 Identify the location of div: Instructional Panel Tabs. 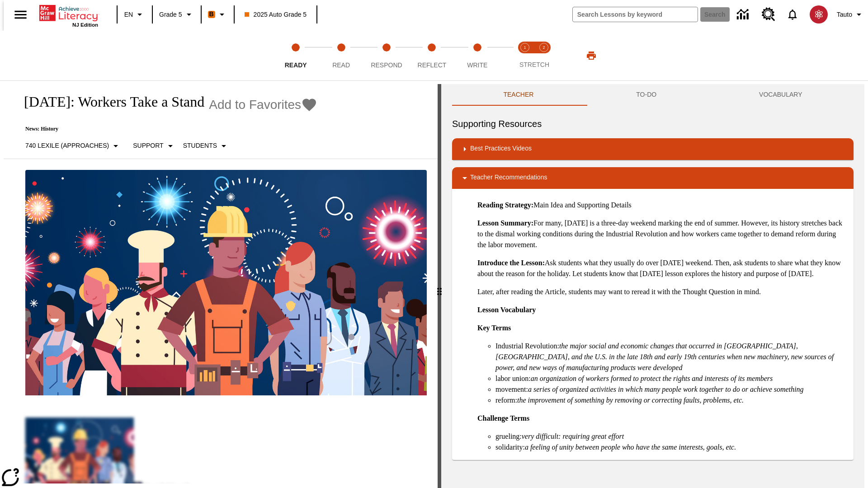
(653, 95).